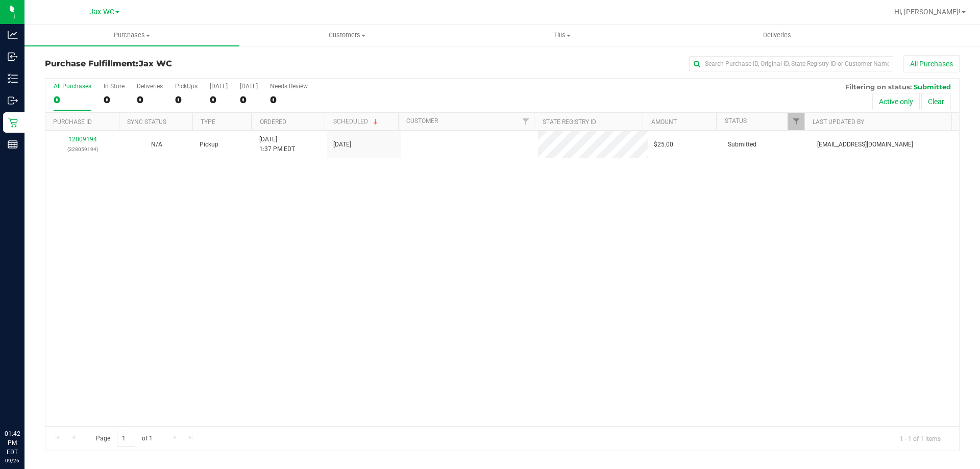  Describe the element at coordinates (878, 87) in the screenshot. I see `span: Filtering on status:` at that location.